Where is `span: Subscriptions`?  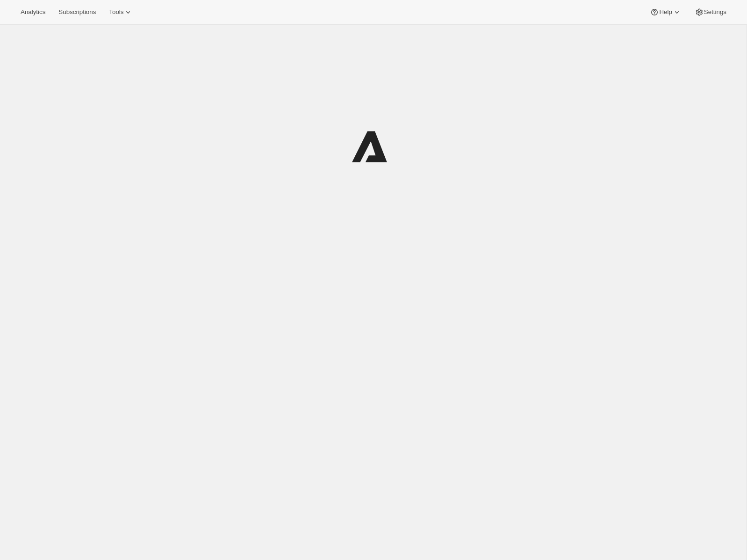
span: Subscriptions is located at coordinates (77, 12).